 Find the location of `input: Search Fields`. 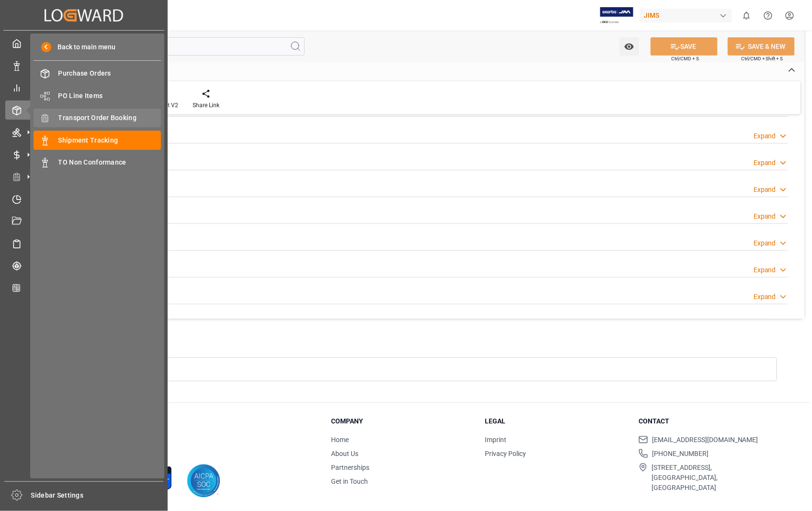

input: Search Fields is located at coordinates (174, 46).